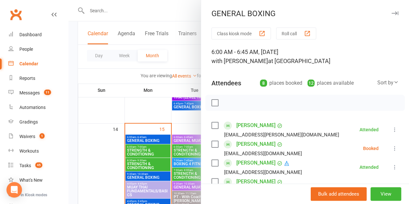 This screenshot has width=409, height=204. What do you see at coordinates (38, 35) in the screenshot?
I see `a: Dashboard` at bounding box center [38, 35].